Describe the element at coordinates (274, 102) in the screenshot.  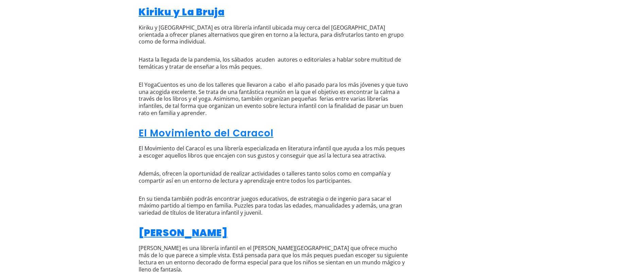
I see `p: El YogaCuentos es uno de los talleres que llevaron a cabo el año pasado para los más jóvenes y qu...` at that location.